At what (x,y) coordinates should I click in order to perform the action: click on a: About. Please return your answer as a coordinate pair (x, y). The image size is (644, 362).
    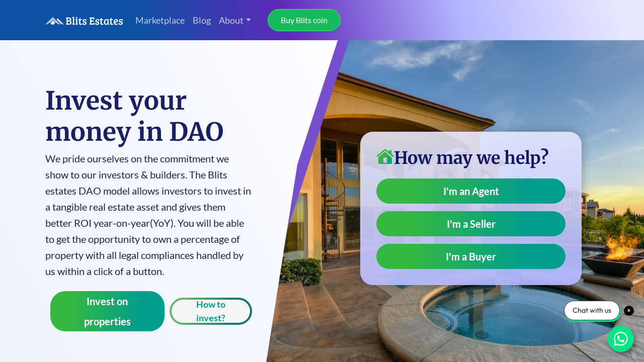
    Looking at the image, I should click on (235, 20).